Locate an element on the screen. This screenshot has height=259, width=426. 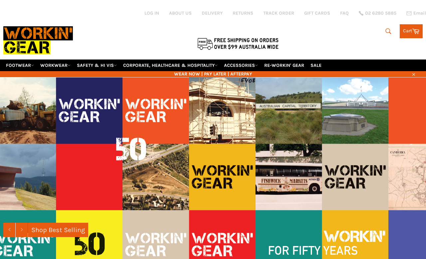
a: DELIVERY is located at coordinates (212, 13).